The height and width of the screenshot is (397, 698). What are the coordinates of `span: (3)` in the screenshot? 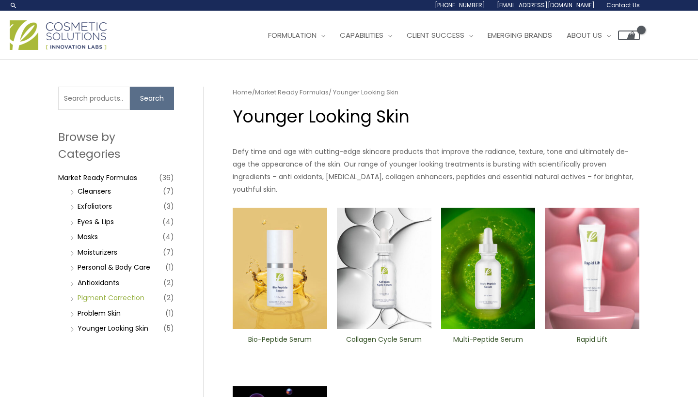 It's located at (169, 206).